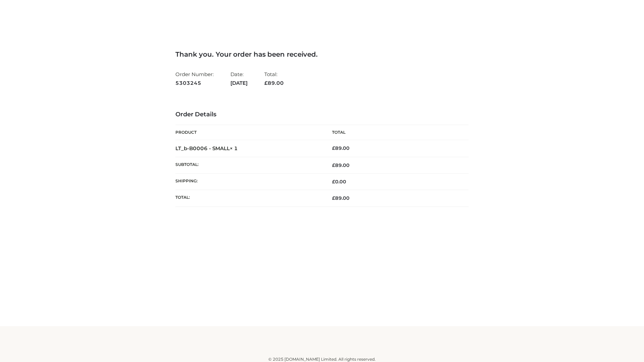 This screenshot has height=362, width=644. What do you see at coordinates (274, 79) in the screenshot?
I see `li: Total:` at bounding box center [274, 79].